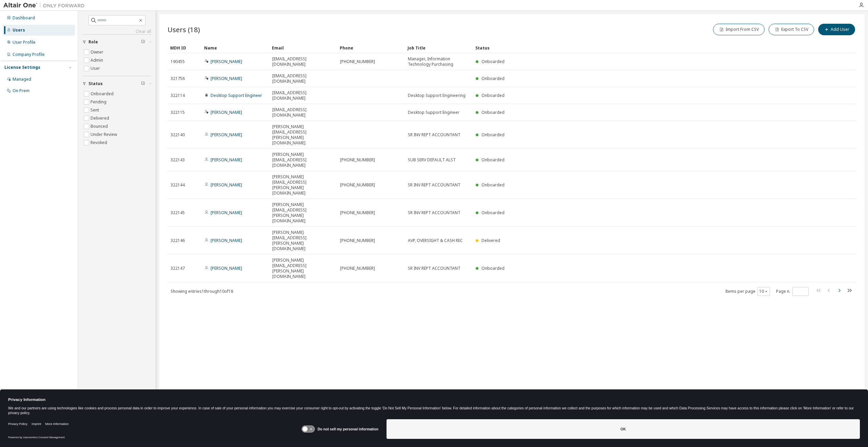  What do you see at coordinates (303, 48) in the screenshot?
I see `div: Email` at bounding box center [303, 48].